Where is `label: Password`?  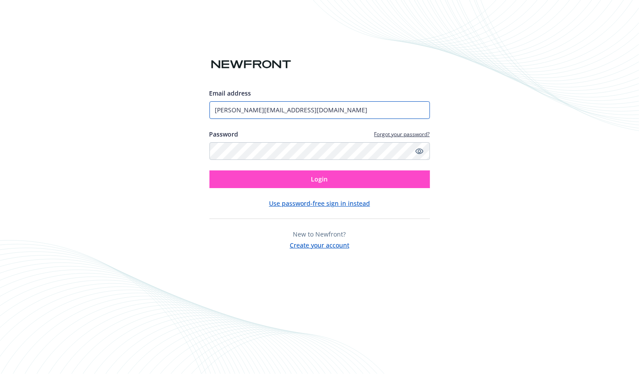 label: Password is located at coordinates (224, 134).